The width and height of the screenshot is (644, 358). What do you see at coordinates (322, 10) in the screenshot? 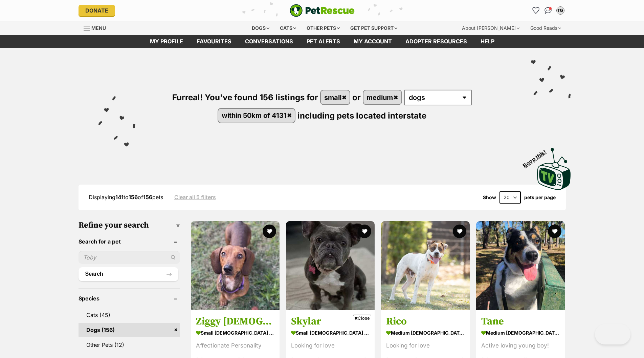
I see `img: logo-e224e6f780fb5917bec1dbf3a21bbac754714ae5b6737aabdf751b685950b380.svg` at bounding box center [322, 10].